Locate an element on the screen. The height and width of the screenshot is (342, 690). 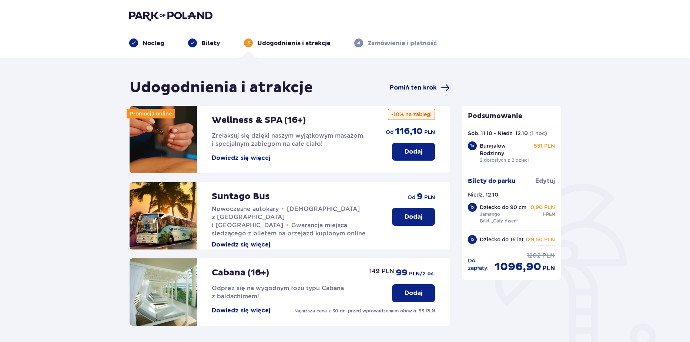
div: 3Udogodnienia i atrakcje is located at coordinates (287, 43).